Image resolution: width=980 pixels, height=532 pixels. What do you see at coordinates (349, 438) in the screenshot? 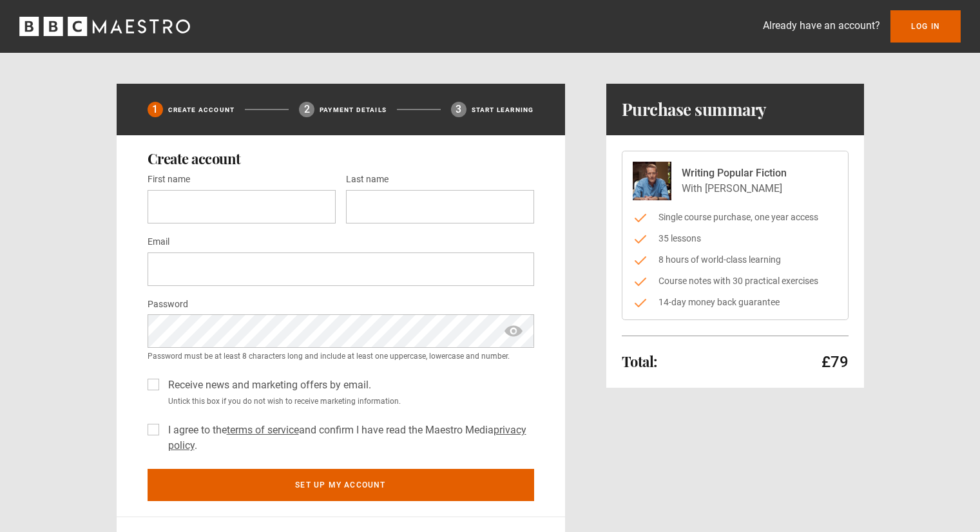
I see `label: I agree to the and confirm I have read the Maestro Media .` at bounding box center [349, 438].